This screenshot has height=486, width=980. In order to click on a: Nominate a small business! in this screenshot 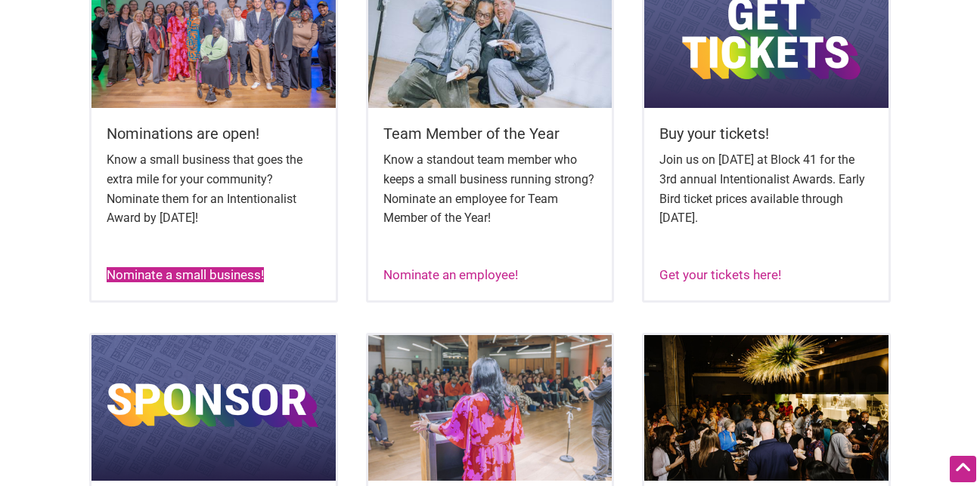, I will do `click(186, 275)`.